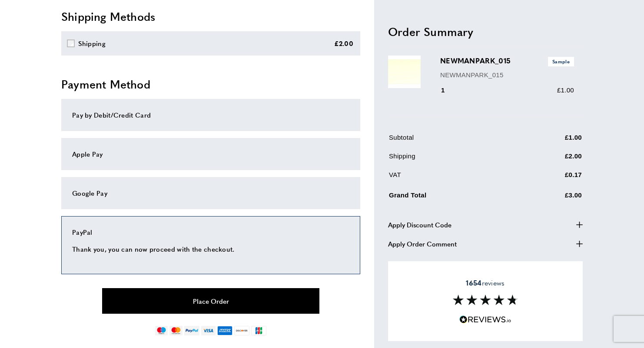  I want to click on td: Subtotal, so click(455, 140).